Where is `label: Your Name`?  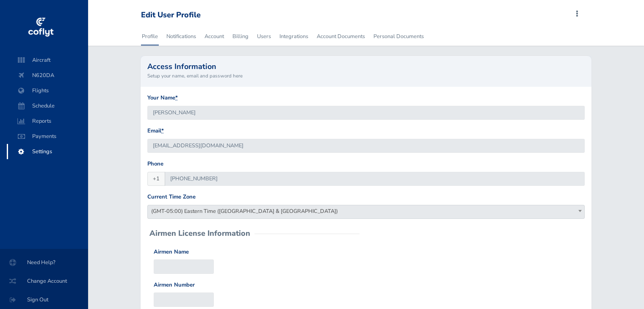
label: Your Name is located at coordinates (162, 98).